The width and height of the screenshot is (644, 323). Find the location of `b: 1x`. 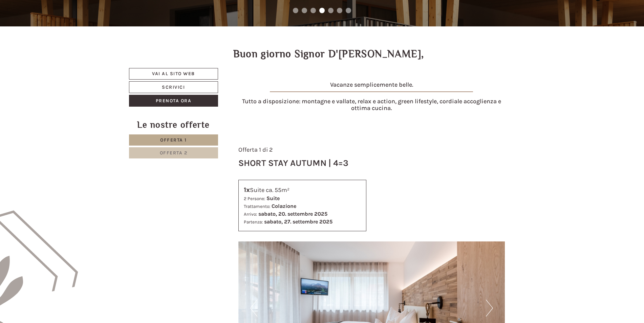

b: 1x is located at coordinates (247, 189).